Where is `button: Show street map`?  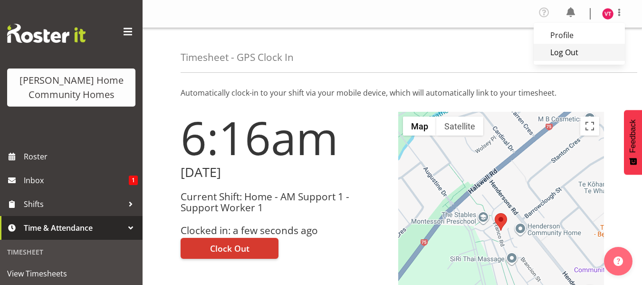
button: Show street map is located at coordinates (420, 126).